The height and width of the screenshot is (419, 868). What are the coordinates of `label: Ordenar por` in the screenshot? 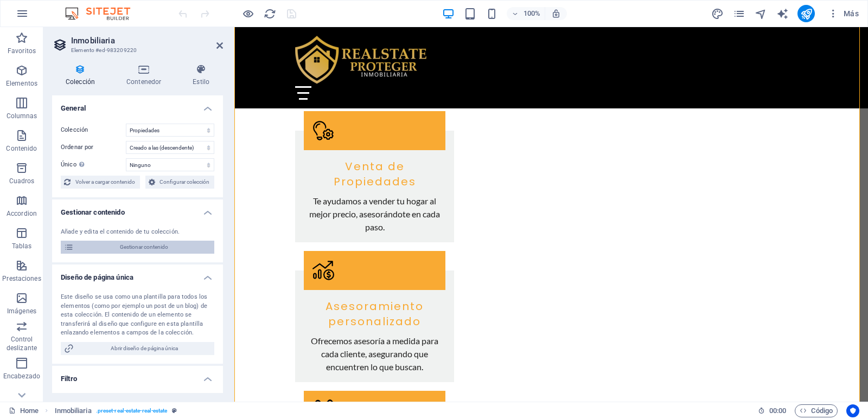 It's located at (94, 148).